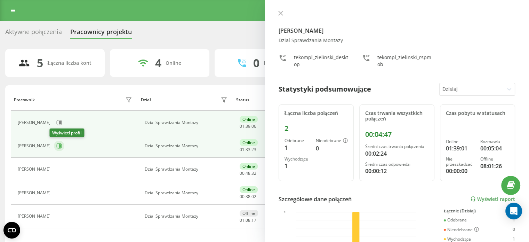  I want to click on div: Czas trwania wszystkich połączeń, so click(397, 116).